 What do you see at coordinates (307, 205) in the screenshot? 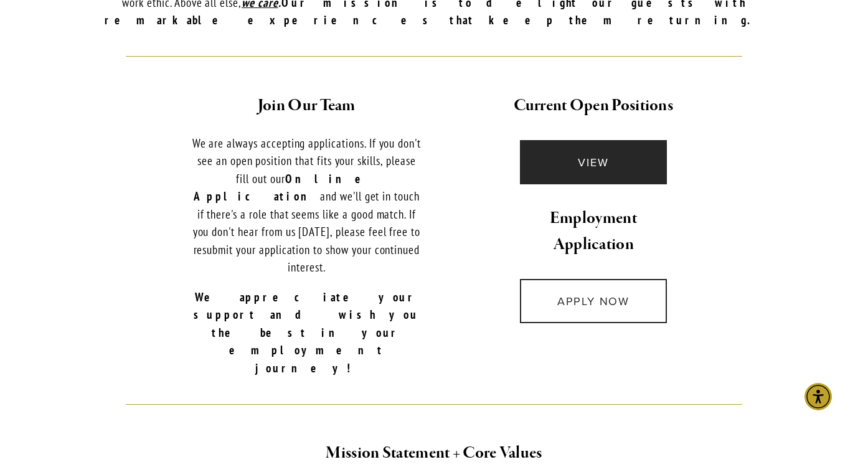
I see `p: We are always accepting applications. If you don't see an open position that fits your skills, pl...` at bounding box center [307, 205].